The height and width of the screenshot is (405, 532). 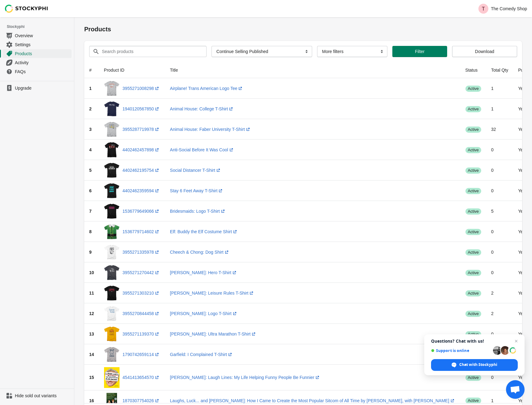 What do you see at coordinates (37, 44) in the screenshot?
I see `a: Settings` at bounding box center [37, 44].